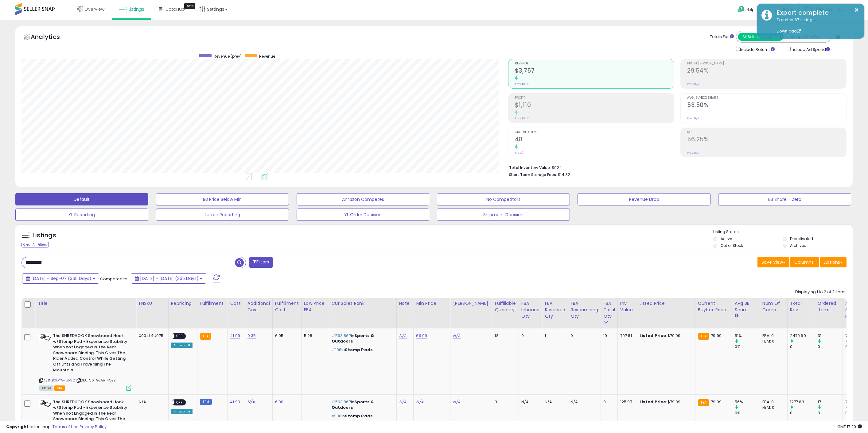 Image resolution: width=868 pixels, height=433 pixels. Describe the element at coordinates (594, 132) in the screenshot. I see `span: Ordered Items` at that location.